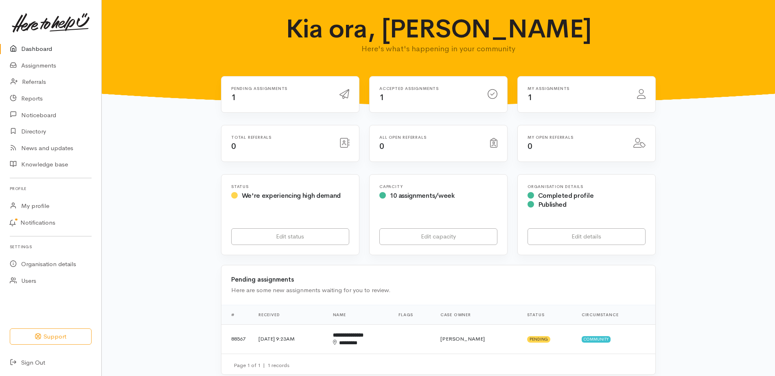 The image size is (775, 376). What do you see at coordinates (576, 137) in the screenshot?
I see `h6: My open referrals` at bounding box center [576, 137].